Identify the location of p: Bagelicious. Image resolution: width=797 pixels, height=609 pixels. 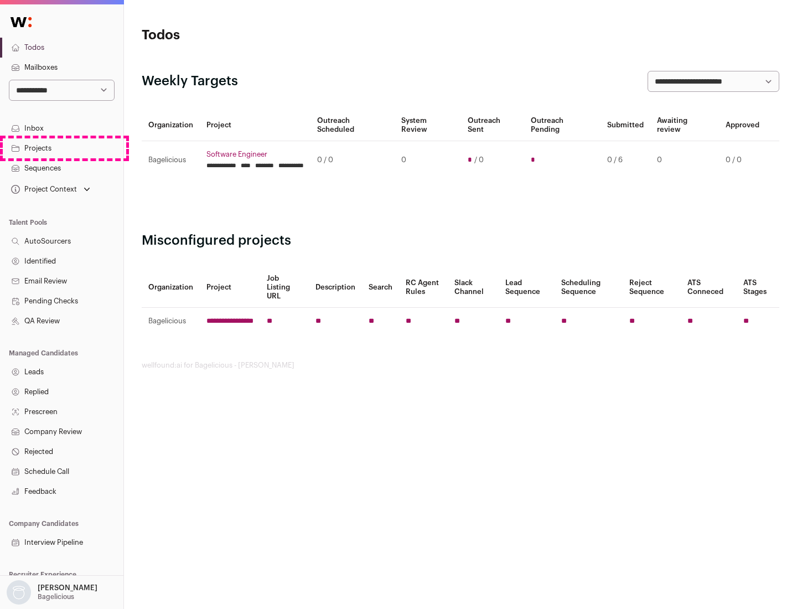
(56, 597).